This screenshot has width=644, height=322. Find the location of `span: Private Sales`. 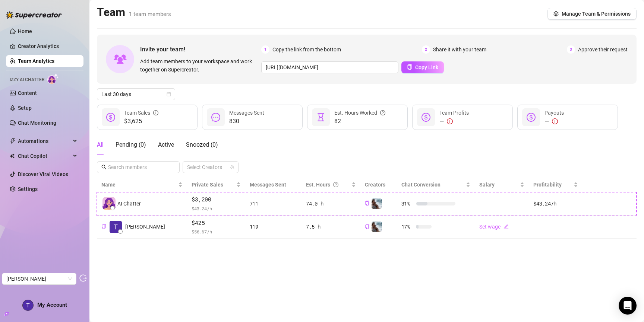

span: Private Sales is located at coordinates (207, 185).